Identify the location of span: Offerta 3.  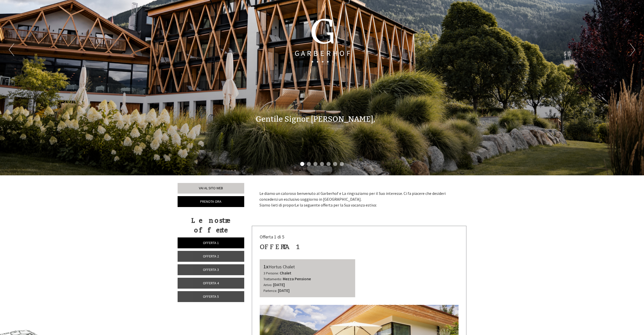
(211, 270).